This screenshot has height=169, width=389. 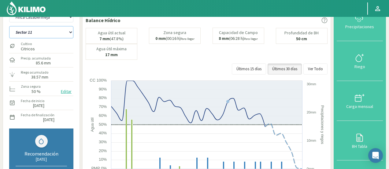 I want to click on p: Agua útil máxima, so click(x=111, y=49).